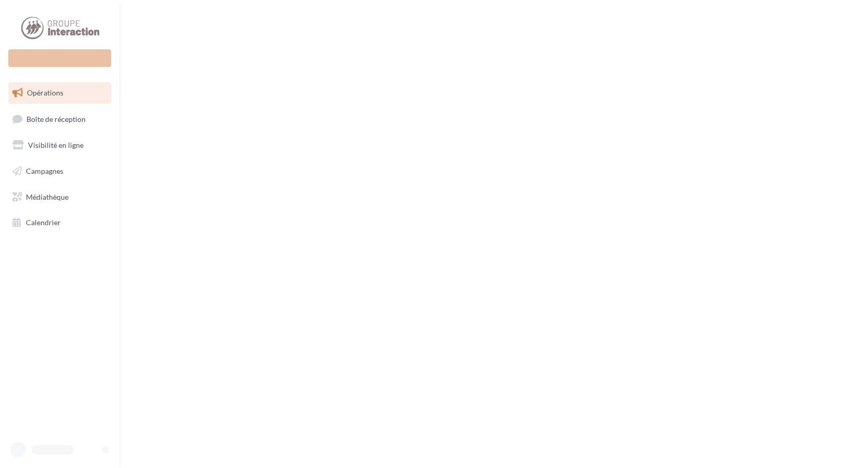 The image size is (868, 468). What do you see at coordinates (60, 172) in the screenshot?
I see `a: Campagnes` at bounding box center [60, 172].